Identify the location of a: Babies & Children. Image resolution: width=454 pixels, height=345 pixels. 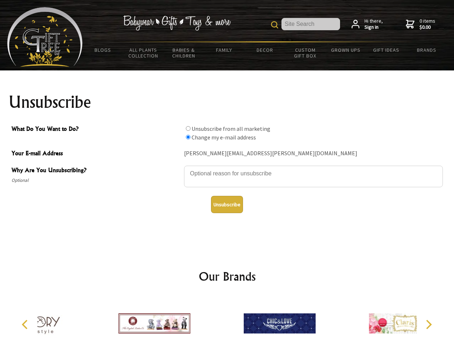
(184, 53).